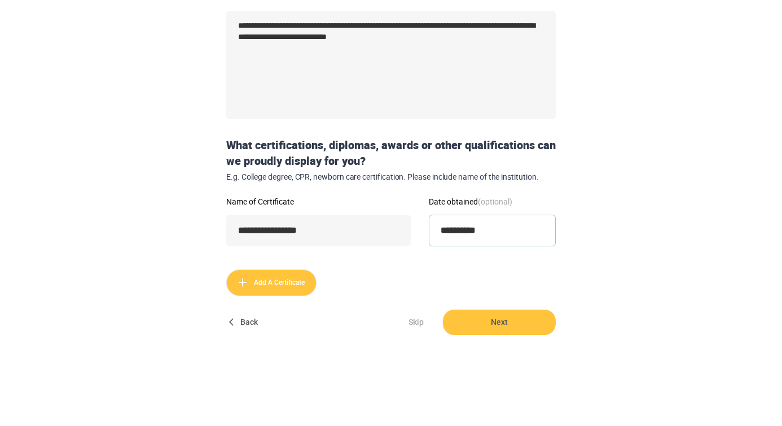 The height and width of the screenshot is (426, 782). I want to click on button: Add A Certificate, so click(271, 282).